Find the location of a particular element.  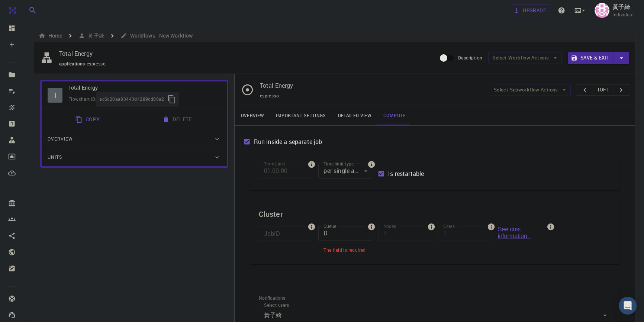

label: Time limit type is located at coordinates (338, 164).